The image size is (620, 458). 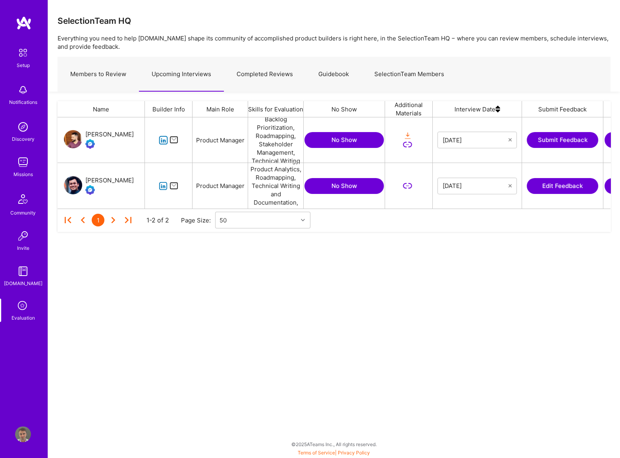 What do you see at coordinates (477, 109) in the screenshot?
I see `div: Interview Date` at bounding box center [477, 109].